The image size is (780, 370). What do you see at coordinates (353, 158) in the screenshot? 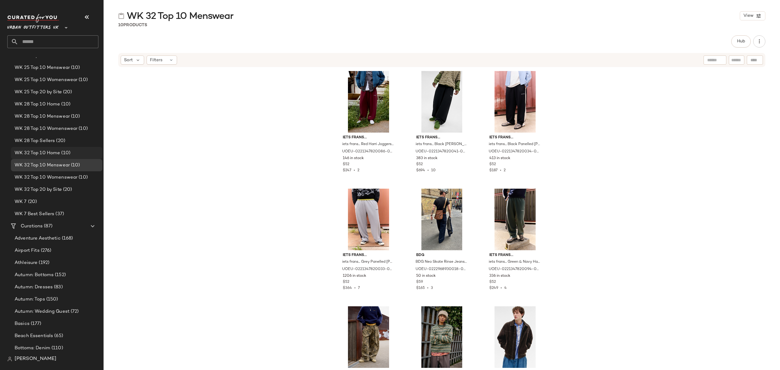
I see `span: 146 in stock` at bounding box center [353, 158].